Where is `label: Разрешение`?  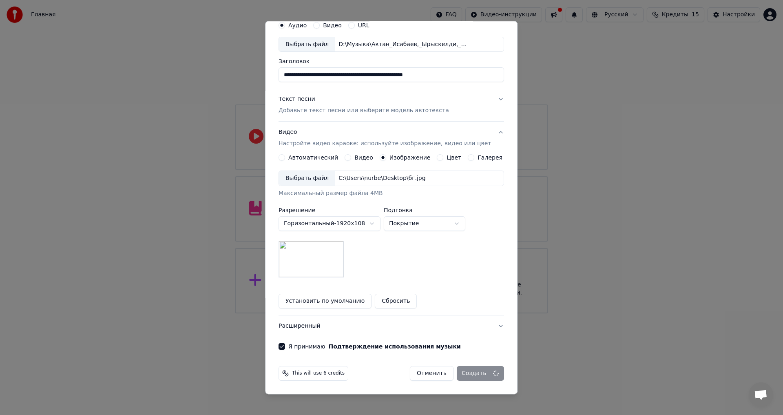 label: Разрешение is located at coordinates (329, 210).